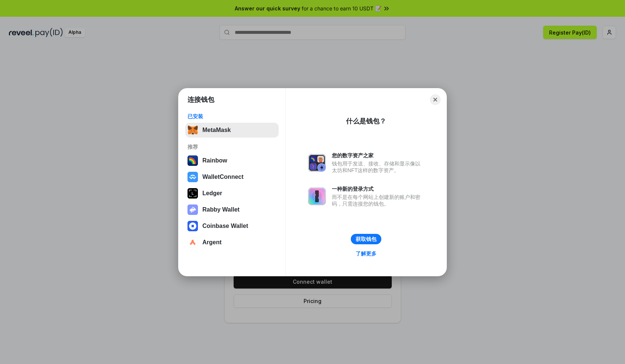 This screenshot has height=364, width=625. I want to click on img: svg+xml,%3Csvg%20fill%3D%22none%22%20height%3D%2233%22%20viewBox%3D%220%200%2035%2033%22%20width%..., so click(193, 130).